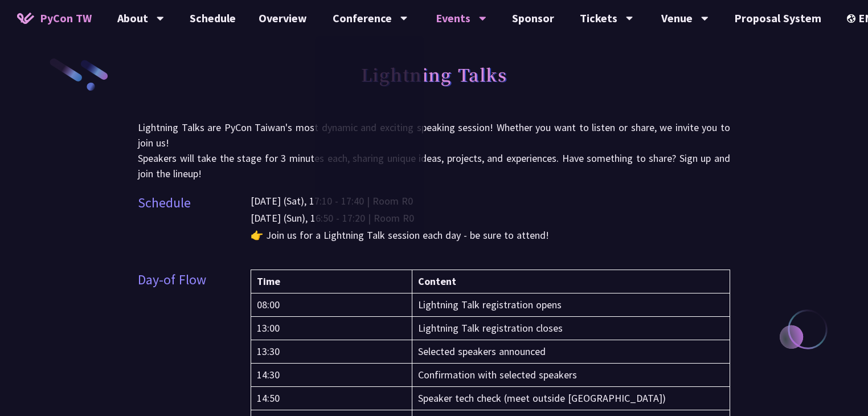 Image resolution: width=868 pixels, height=416 pixels. What do you see at coordinates (570, 305) in the screenshot?
I see `td: Lightning Talk registration opens` at bounding box center [570, 305].